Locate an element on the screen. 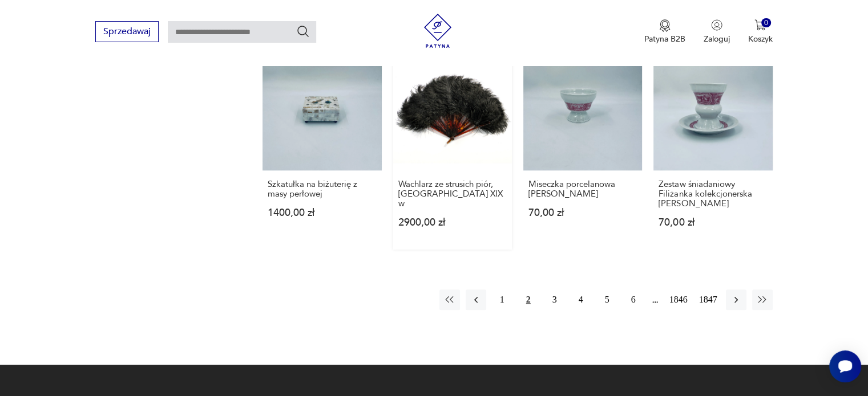 This screenshot has height=396, width=868. button: 6 is located at coordinates (633, 300).